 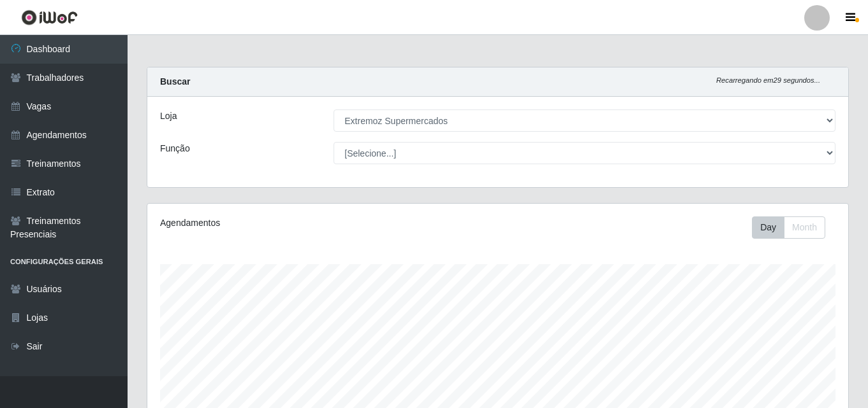 I want to click on button: Month, so click(x=804, y=228).